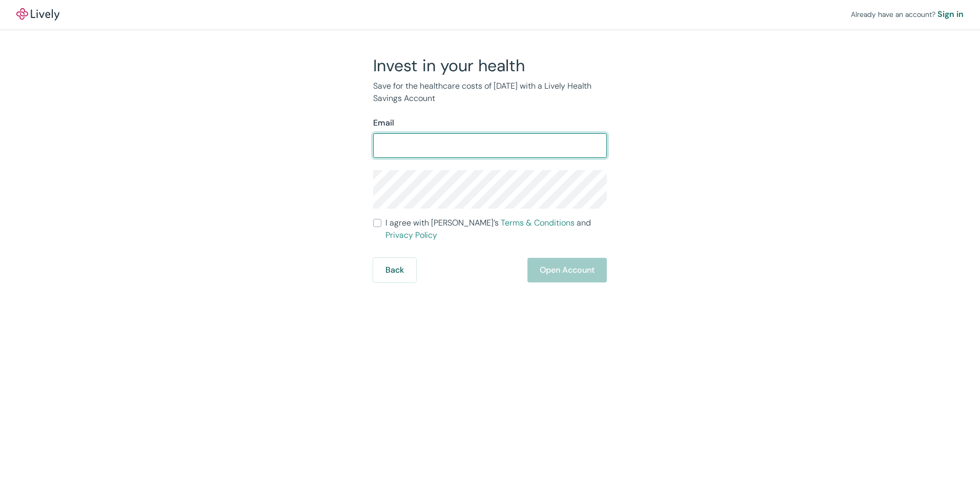 The height and width of the screenshot is (489, 980). Describe the element at coordinates (951, 14) in the screenshot. I see `div: Sign in` at that location.